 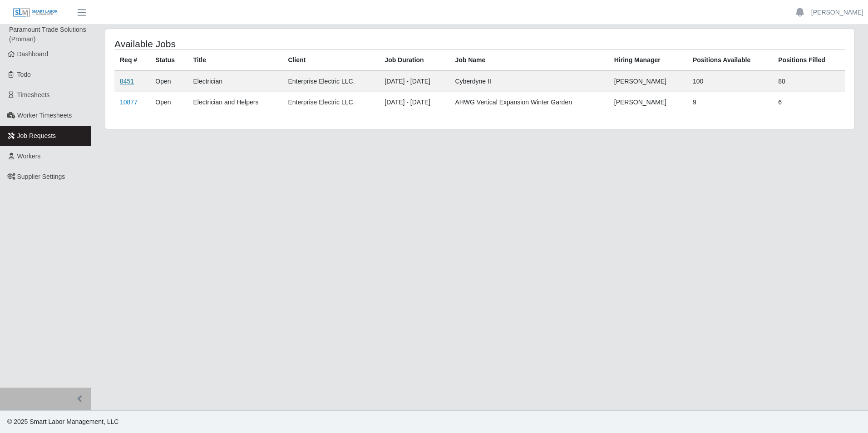 I want to click on span: © 2025 Smart Labor Management, LLC, so click(x=63, y=422).